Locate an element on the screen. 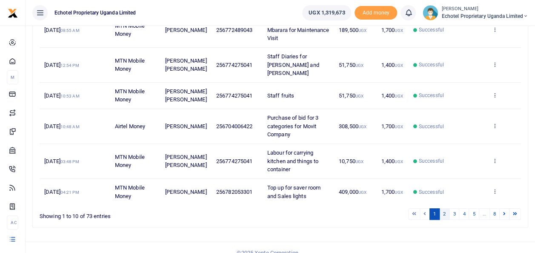 The width and height of the screenshot is (535, 253). a: 5 is located at coordinates (474, 214).